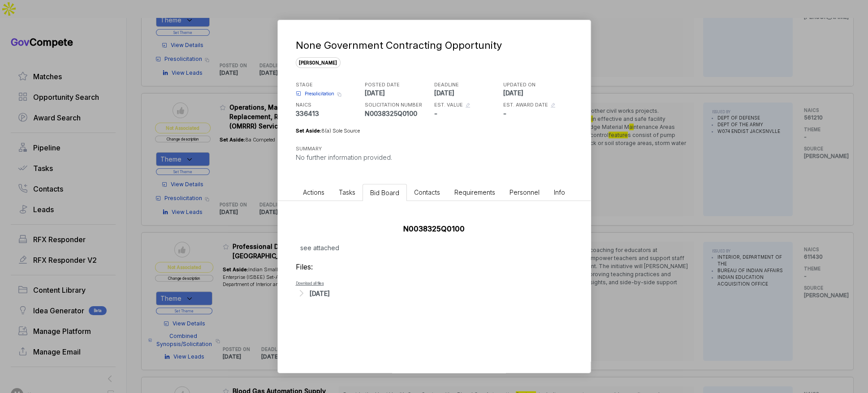 Image resolution: width=868 pixels, height=393 pixels. Describe the element at coordinates (340, 131) in the screenshot. I see `span: 8(a) Sole Source` at that location.